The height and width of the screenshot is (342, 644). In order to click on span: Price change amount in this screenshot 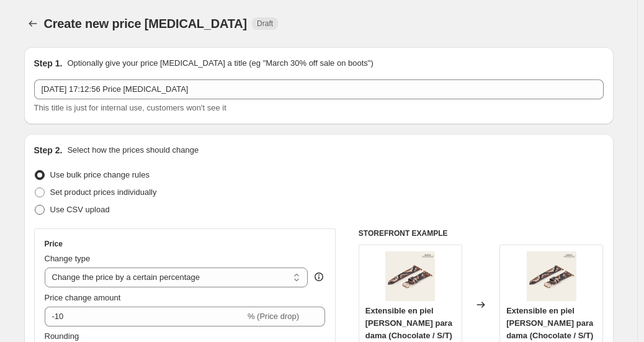, I will do `click(82, 297)`.